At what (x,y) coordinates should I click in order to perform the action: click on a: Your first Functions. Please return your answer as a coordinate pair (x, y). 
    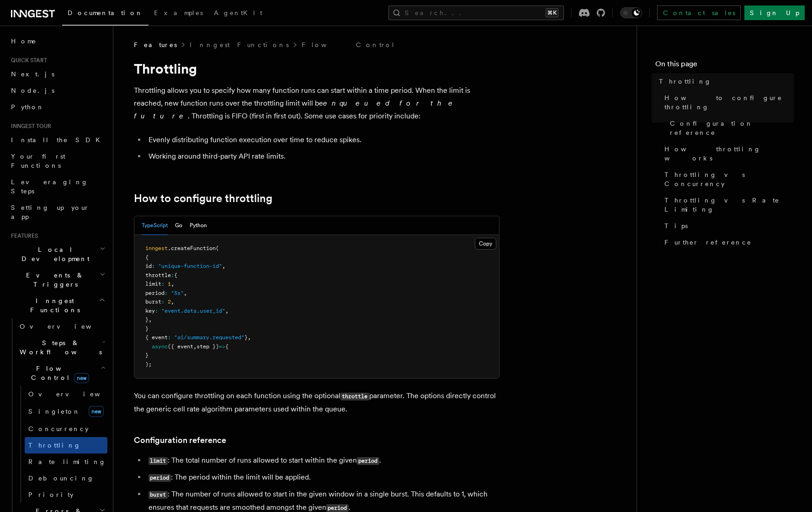
    Looking at the image, I should click on (57, 161).